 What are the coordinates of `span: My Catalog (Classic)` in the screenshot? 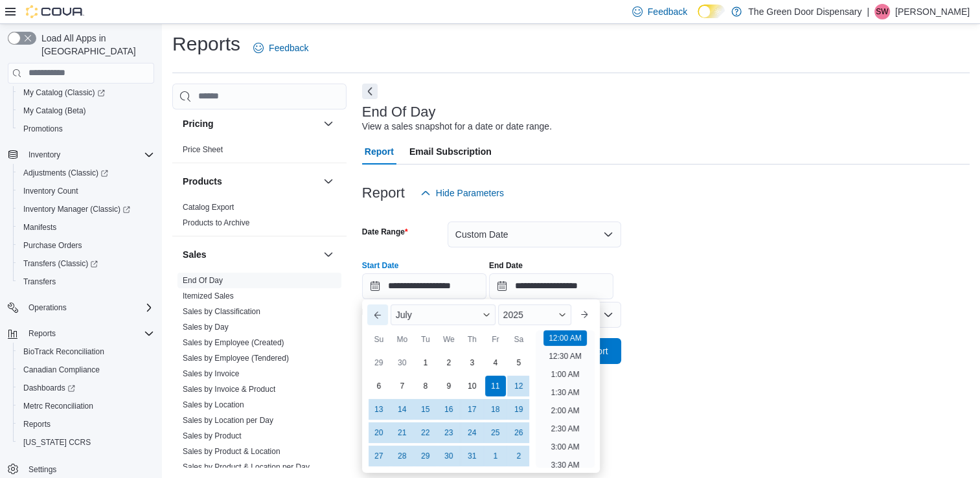 It's located at (86, 93).